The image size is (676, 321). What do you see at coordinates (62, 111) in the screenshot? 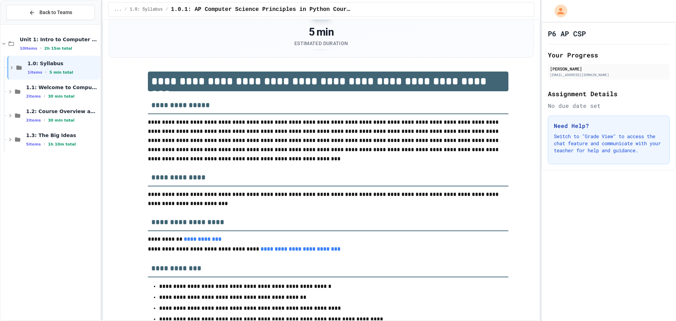
I see `span: 1.2: Course Overview and the AP Exam` at bounding box center [62, 111].